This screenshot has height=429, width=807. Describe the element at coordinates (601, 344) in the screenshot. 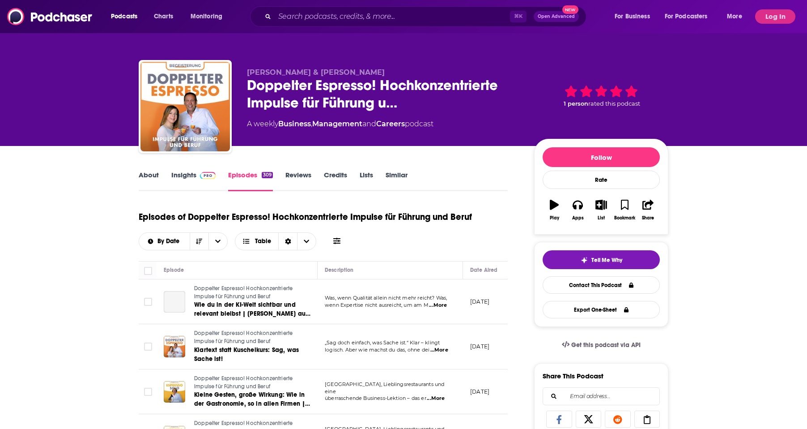

I see `a: Get this podcast via API` at that location.